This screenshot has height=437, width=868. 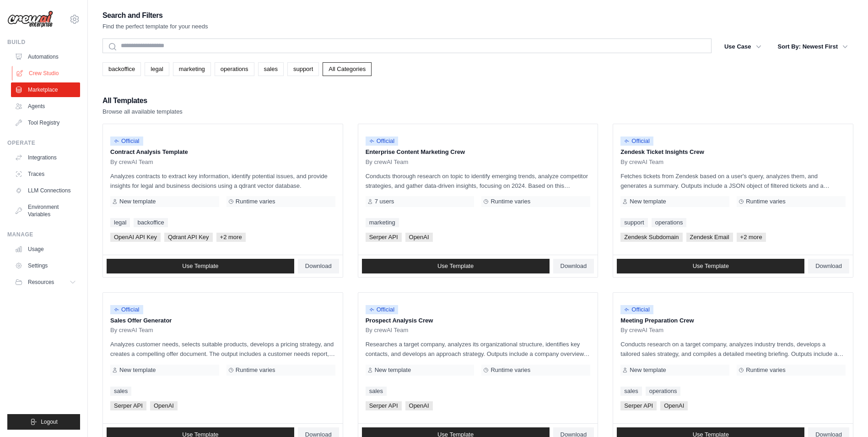 What do you see at coordinates (478, 321) in the screenshot?
I see `p: Prospect Analysis Crew` at bounding box center [478, 321].